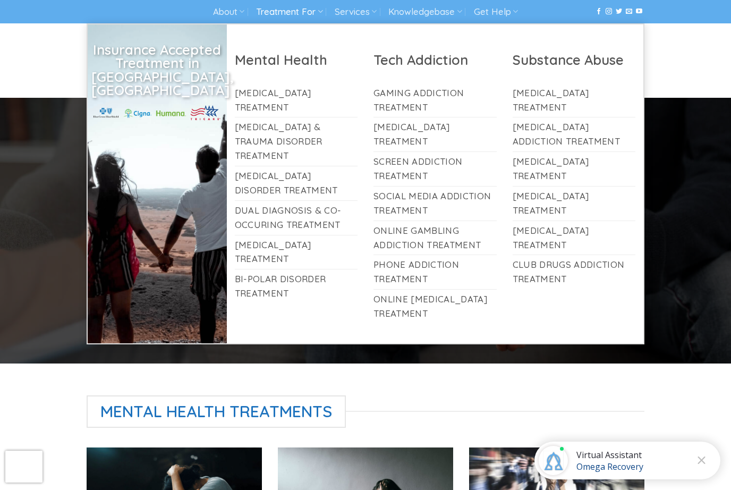 The width and height of the screenshot is (731, 490). I want to click on a: Services, so click(355, 12).